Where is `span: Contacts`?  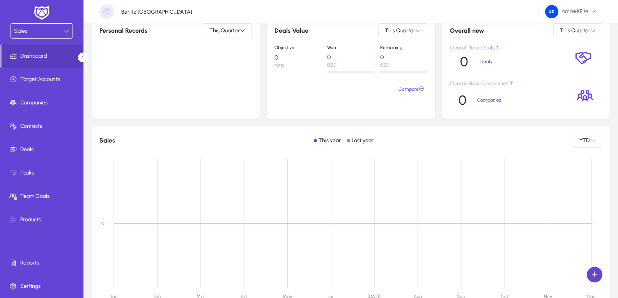
span: Contacts is located at coordinates (43, 126).